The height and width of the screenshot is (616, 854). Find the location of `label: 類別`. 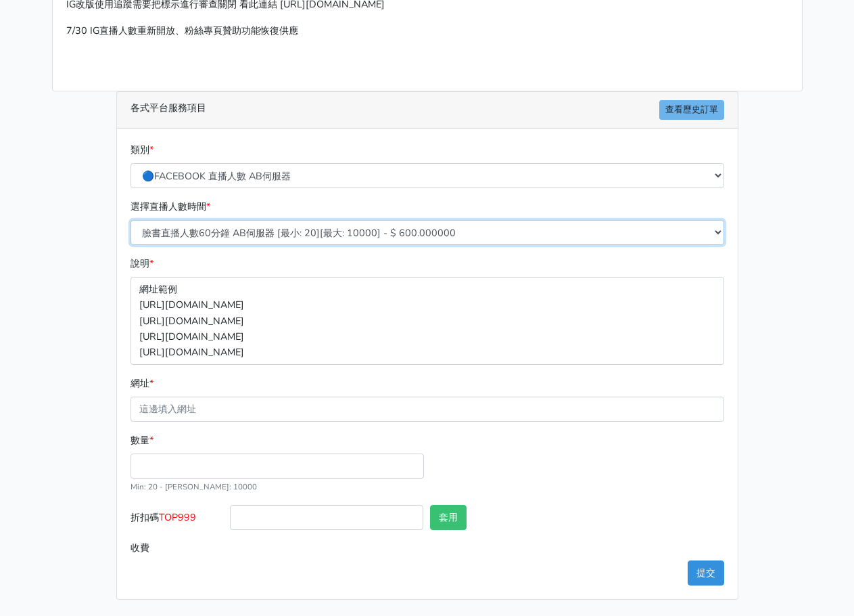

label: 類別 is located at coordinates (142, 150).